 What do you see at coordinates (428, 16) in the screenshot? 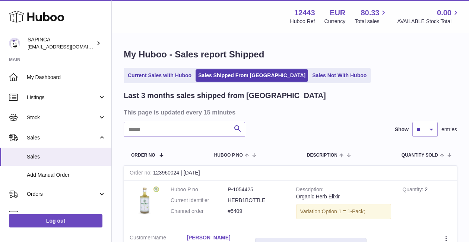
I see `a: 0.00 AVAILABLE Stock Total` at bounding box center [428, 16].